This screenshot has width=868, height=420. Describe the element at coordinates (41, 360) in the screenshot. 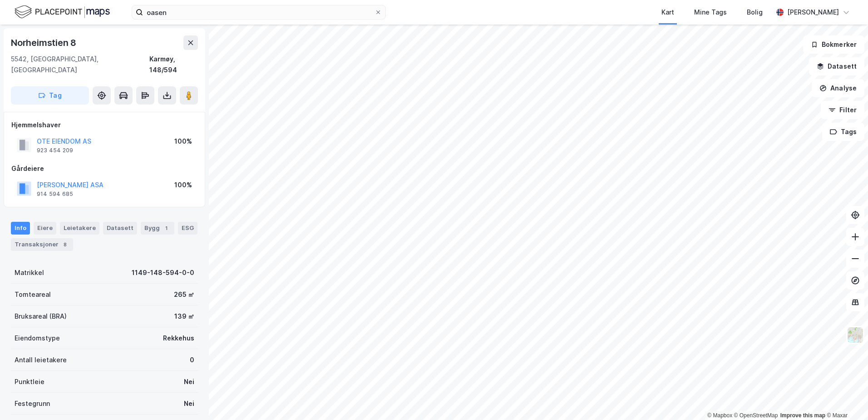

I see `div: Antall leietakere` at that location.